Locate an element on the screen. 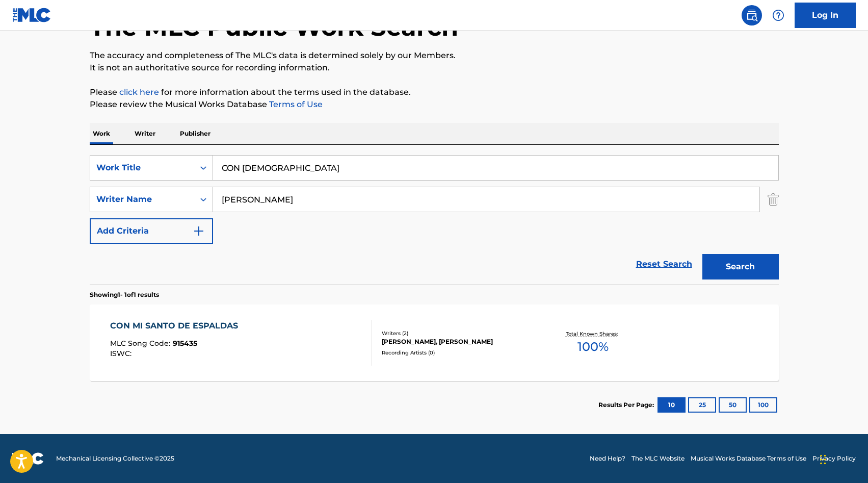  p: Results Per Page: is located at coordinates (627, 405).